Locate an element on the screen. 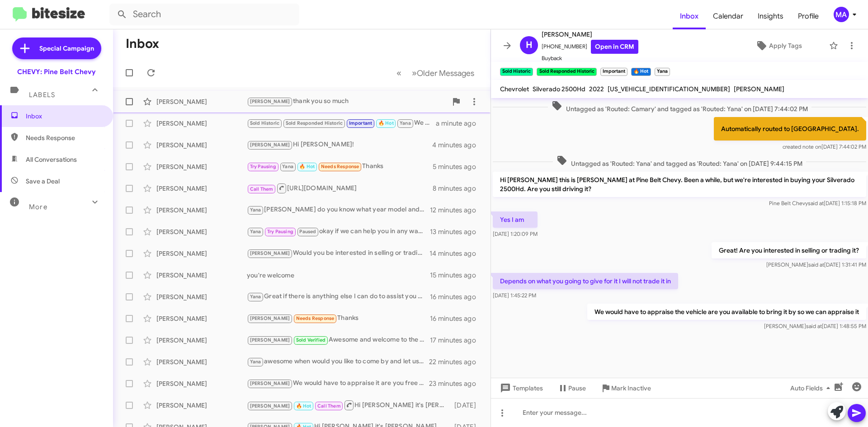 This screenshot has width=868, height=427. span: Save a Deal is located at coordinates (43, 181).